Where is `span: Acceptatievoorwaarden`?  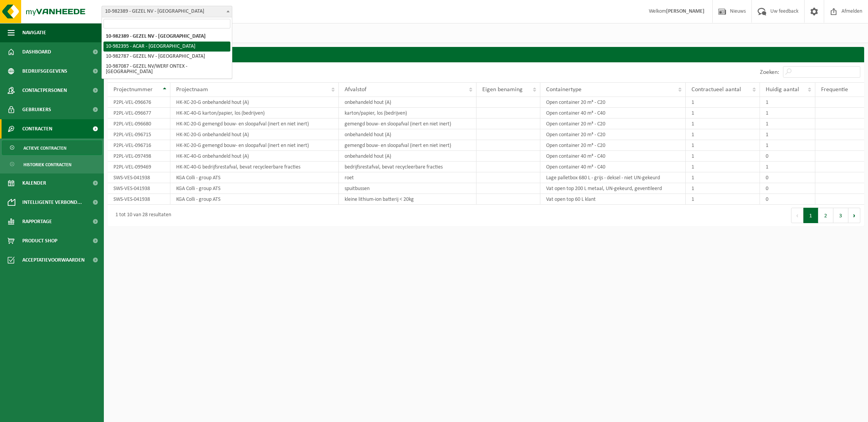
span: Acceptatievoorwaarden is located at coordinates (54, 260).